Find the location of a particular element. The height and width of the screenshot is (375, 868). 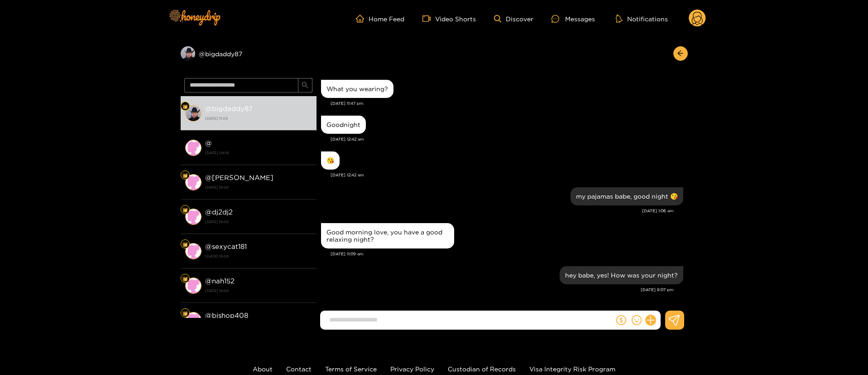

strong: @ bishop408 is located at coordinates (227, 315).